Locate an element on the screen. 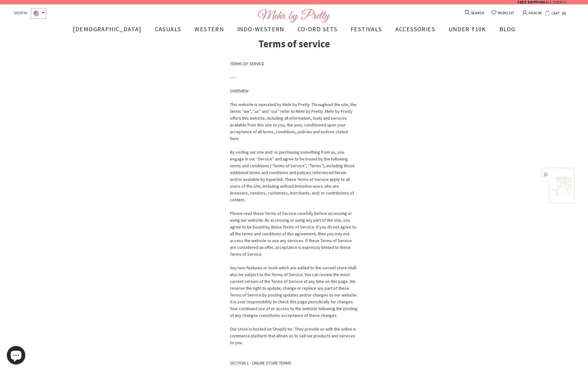 The image size is (588, 371). inbox-online-store-chat: Shopify online store chat is located at coordinates (16, 356).